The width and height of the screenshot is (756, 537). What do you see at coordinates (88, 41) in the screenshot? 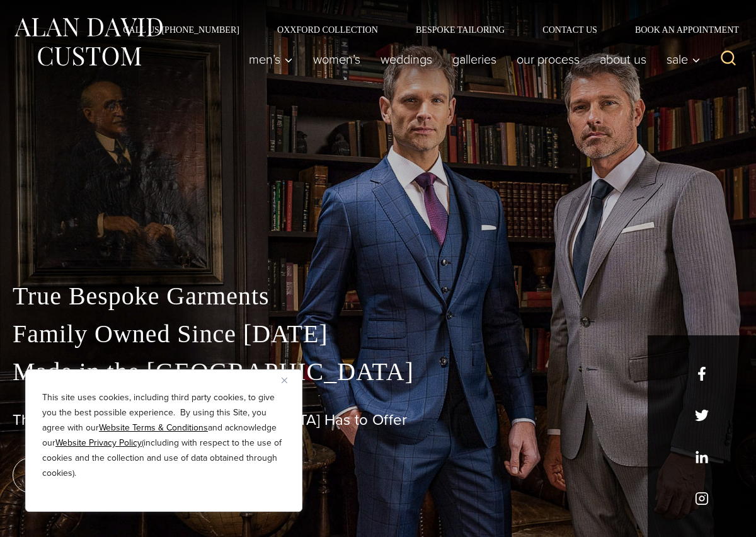
I see `img: Alan David Custom` at bounding box center [88, 41].